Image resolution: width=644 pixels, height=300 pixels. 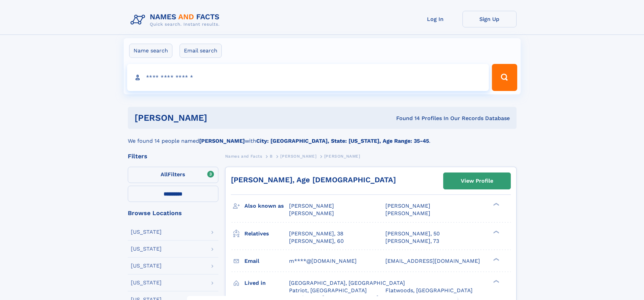 I want to click on img: Logo Names and Facts, so click(x=177, y=20).